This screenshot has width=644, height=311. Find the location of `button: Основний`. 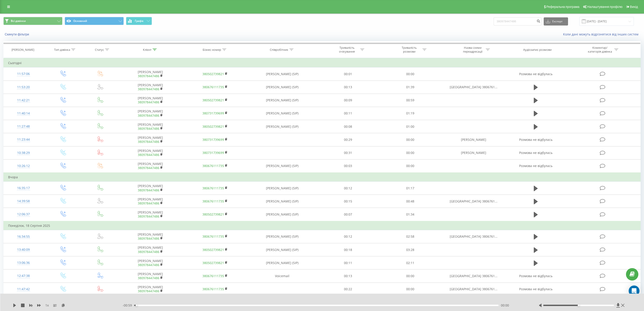

button: Основний is located at coordinates (94, 21).